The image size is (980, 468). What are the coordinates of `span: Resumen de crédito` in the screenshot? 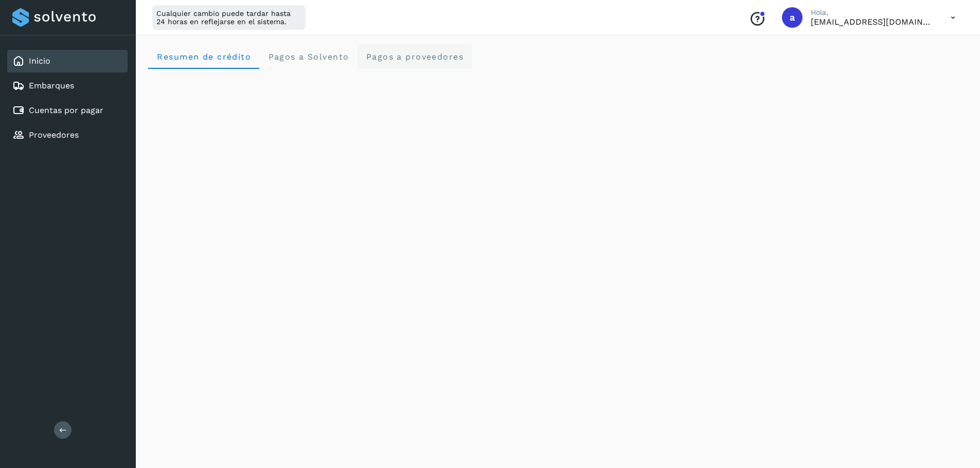 It's located at (204, 56).